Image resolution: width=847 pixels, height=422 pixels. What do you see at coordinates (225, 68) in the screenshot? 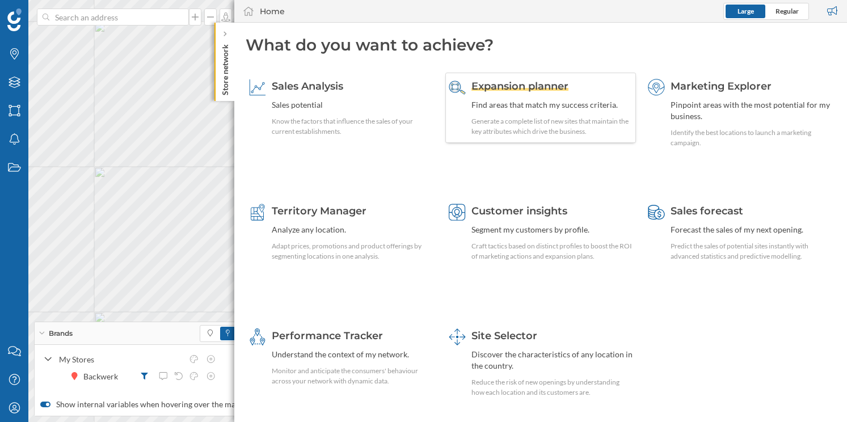
I see `p: Store network` at bounding box center [225, 68].